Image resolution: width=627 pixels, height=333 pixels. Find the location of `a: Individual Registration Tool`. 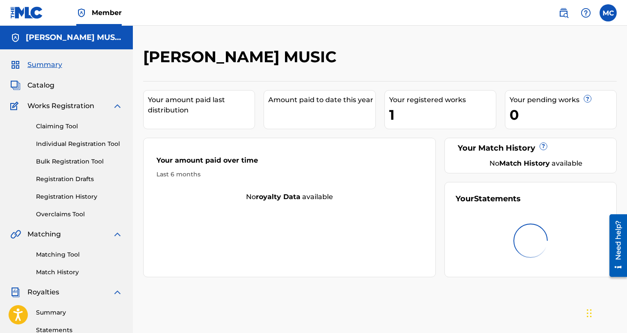

a: Individual Registration Tool is located at coordinates (79, 144).